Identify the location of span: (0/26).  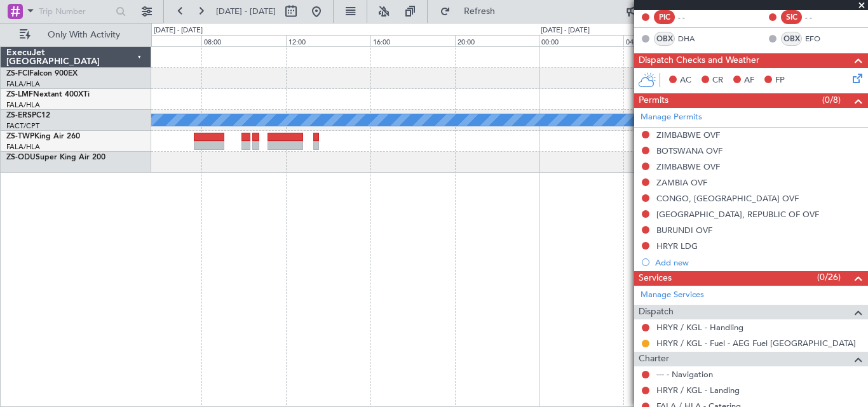
(828, 277).